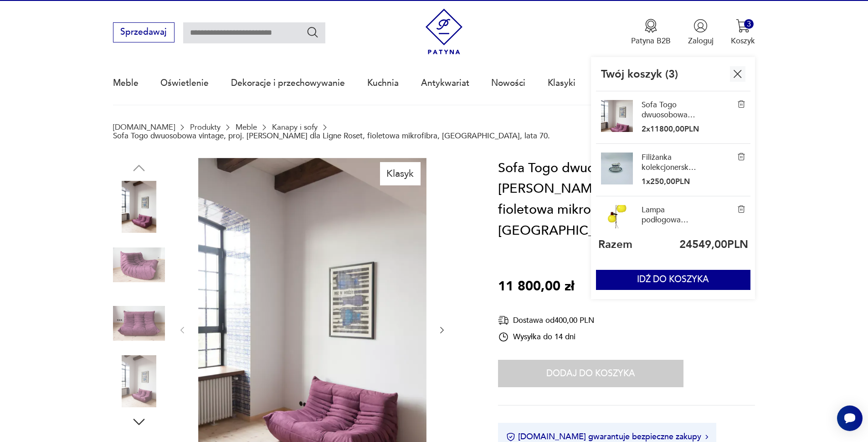  What do you see at coordinates (562, 83) in the screenshot?
I see `a: Klasyki` at bounding box center [562, 83].